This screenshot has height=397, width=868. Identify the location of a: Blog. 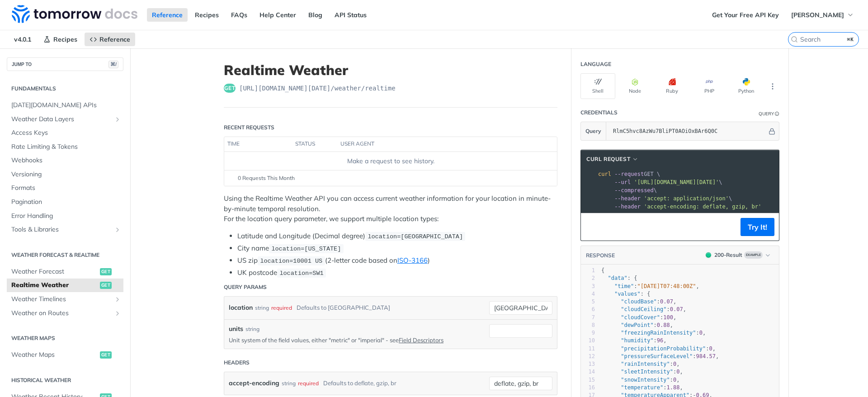
(315, 15).